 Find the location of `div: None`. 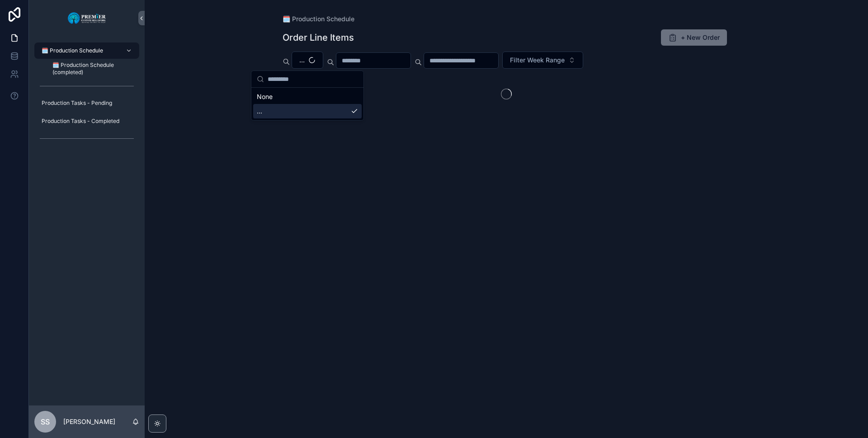

div: None is located at coordinates (307, 97).